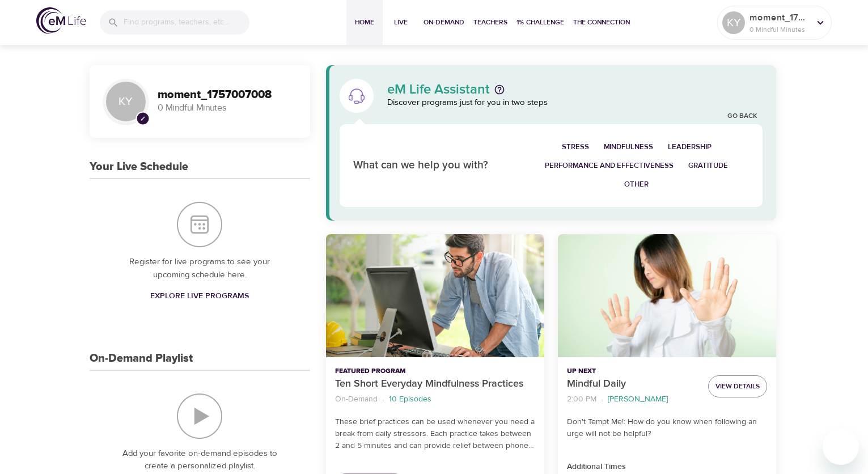 Image resolution: width=868 pixels, height=474 pixels. I want to click on p: Featured Program, so click(435, 372).